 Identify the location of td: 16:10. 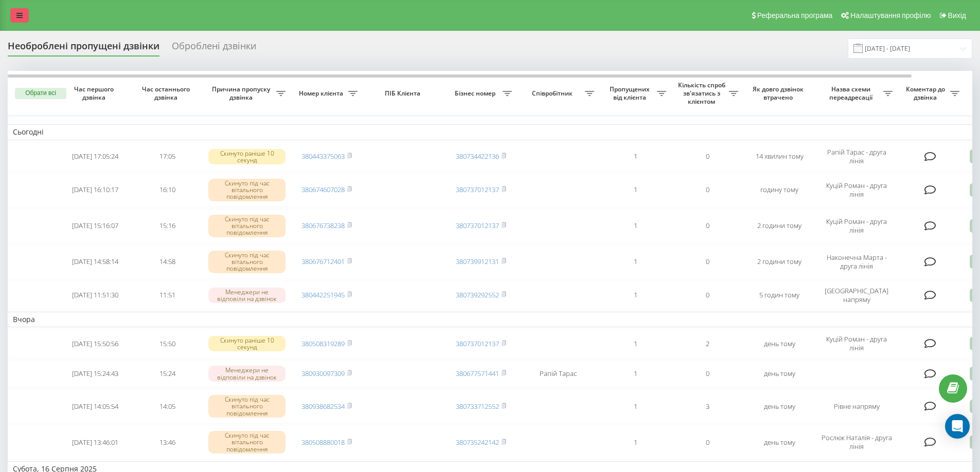
(168, 190).